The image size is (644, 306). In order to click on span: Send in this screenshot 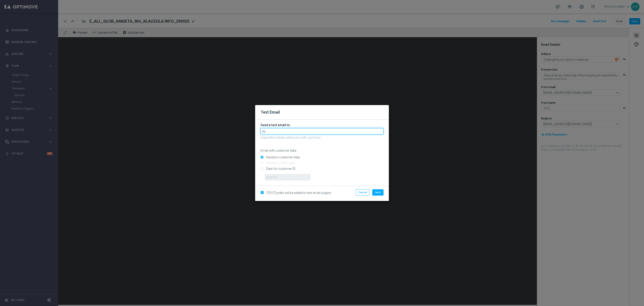, I will do `click(378, 192)`.